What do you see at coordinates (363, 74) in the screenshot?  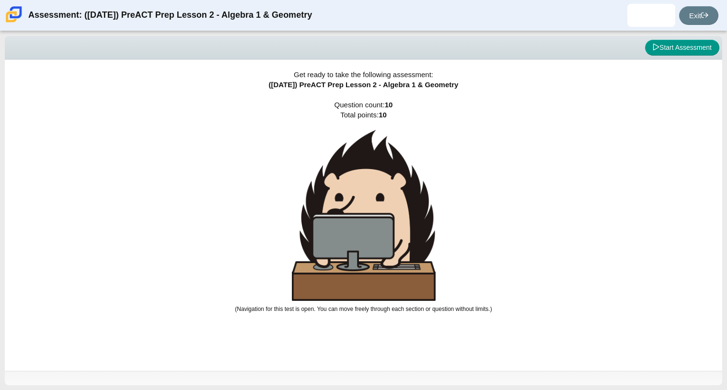 I see `span: Get ready to take the following assessment:` at bounding box center [363, 74].